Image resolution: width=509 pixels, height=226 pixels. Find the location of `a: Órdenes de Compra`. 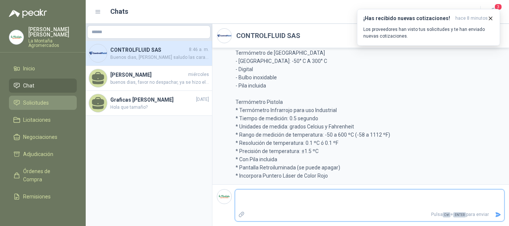

a: Órdenes de Compra is located at coordinates (43, 176).